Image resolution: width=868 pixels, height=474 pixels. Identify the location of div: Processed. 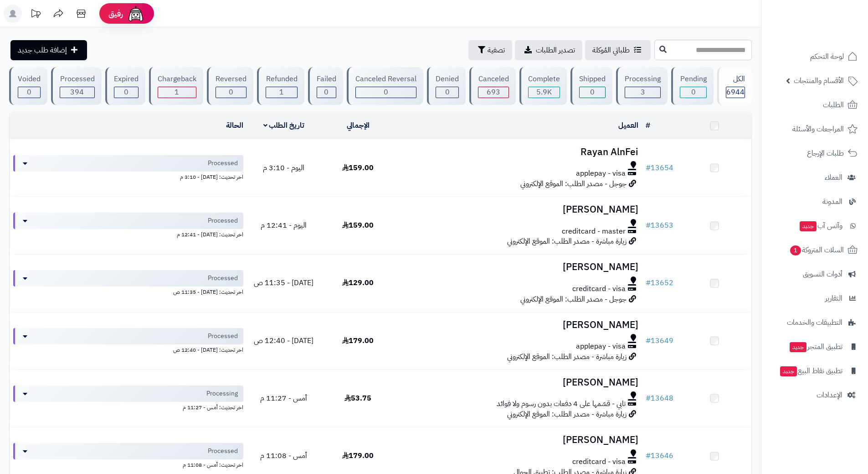
(77, 79).